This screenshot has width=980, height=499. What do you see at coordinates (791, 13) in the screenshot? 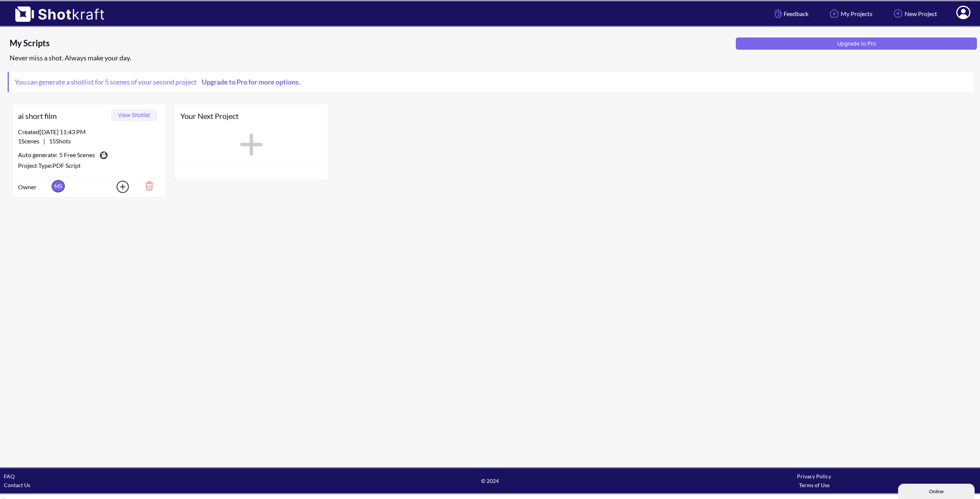
I see `span: Feedback` at bounding box center [791, 13].